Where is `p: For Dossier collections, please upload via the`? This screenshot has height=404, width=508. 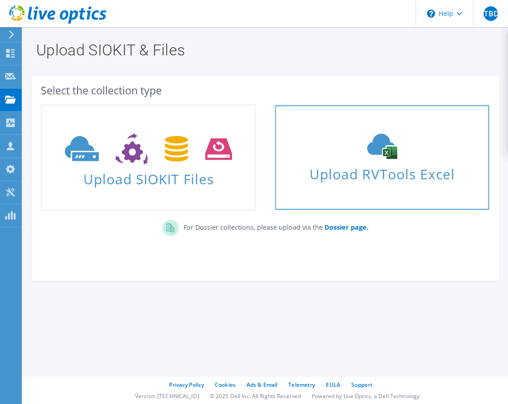
p: For Dossier collections, please upload via the is located at coordinates (273, 226).